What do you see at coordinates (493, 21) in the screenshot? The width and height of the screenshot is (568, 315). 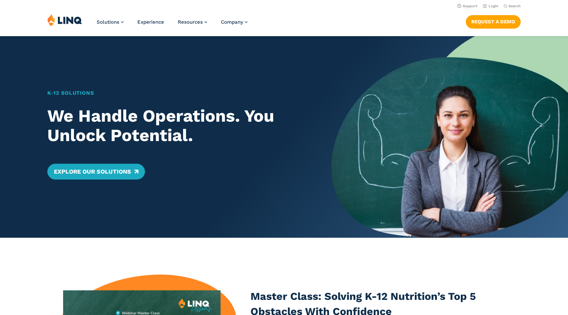 I see `nav: Button Navigation` at bounding box center [493, 21].